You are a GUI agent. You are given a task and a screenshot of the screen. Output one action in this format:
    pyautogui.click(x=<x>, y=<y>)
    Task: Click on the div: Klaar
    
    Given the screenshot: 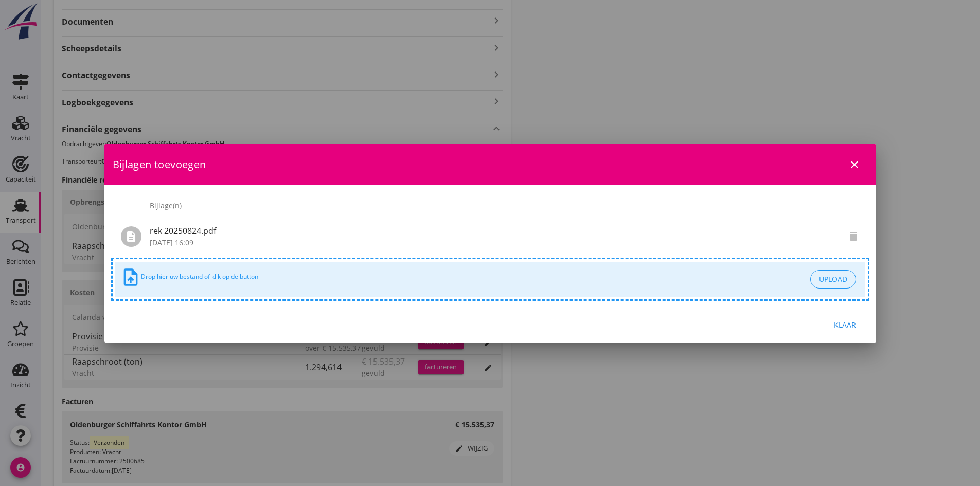 What is the action you would take?
    pyautogui.click(x=845, y=325)
    